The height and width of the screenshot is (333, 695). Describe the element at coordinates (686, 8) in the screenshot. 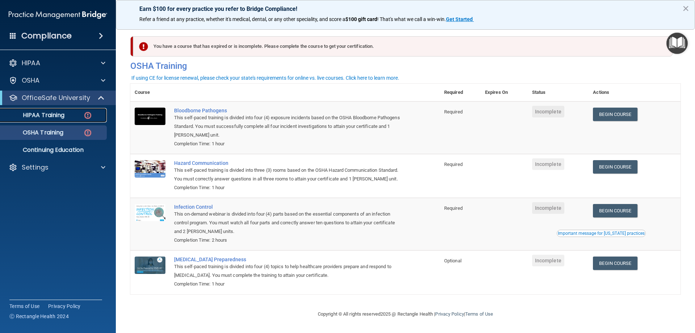

I see `button: Close` at that location.